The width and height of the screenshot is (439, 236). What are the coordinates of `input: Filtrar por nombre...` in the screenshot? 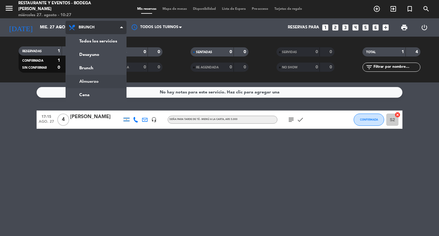 It's located at (396, 67).